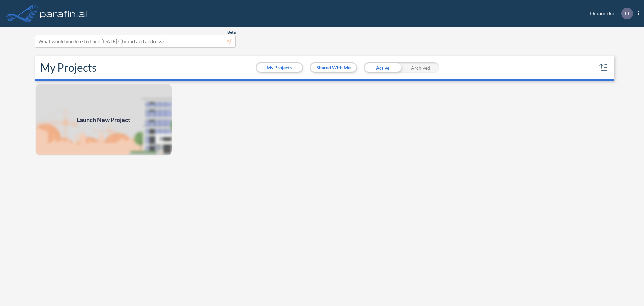 The height and width of the screenshot is (306, 644). I want to click on img: logo, so click(64, 13).